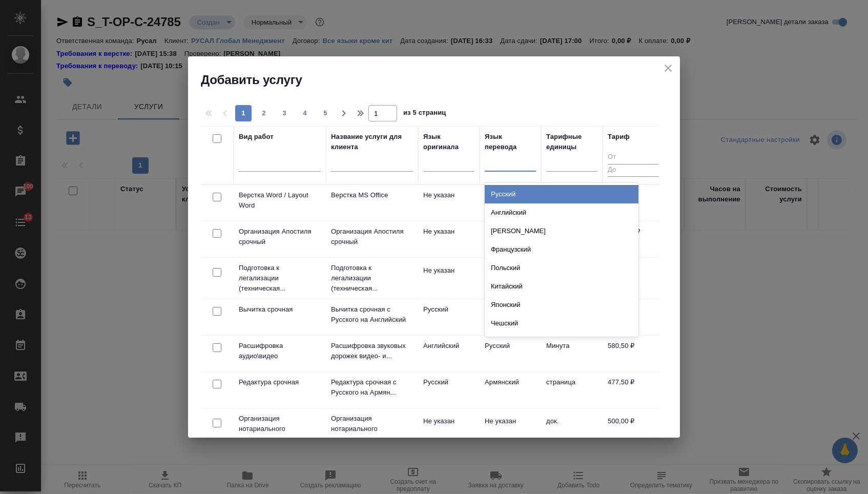 Image resolution: width=868 pixels, height=494 pixels. Describe the element at coordinates (264, 113) in the screenshot. I see `span: 2` at that location.